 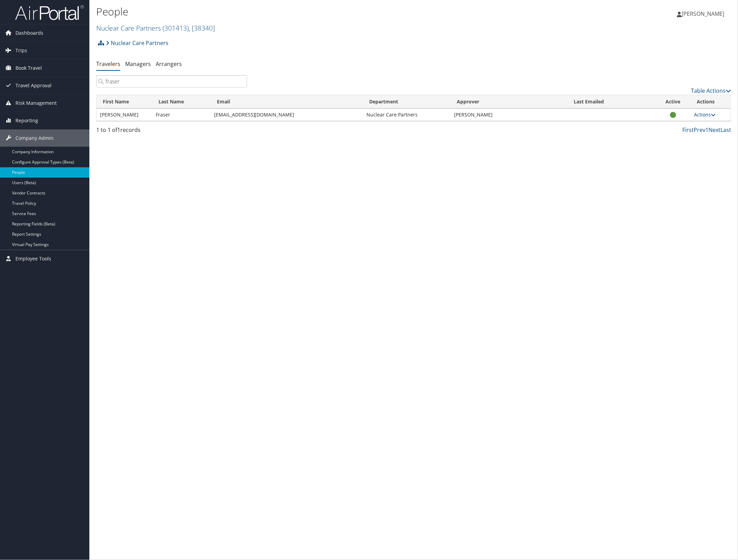 I want to click on a: Arrangers, so click(x=169, y=64).